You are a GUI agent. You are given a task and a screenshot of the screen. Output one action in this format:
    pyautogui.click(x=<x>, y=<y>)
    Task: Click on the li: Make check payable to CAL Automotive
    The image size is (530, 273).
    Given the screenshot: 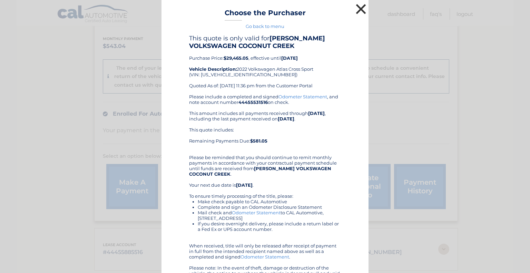 What is the action you would take?
    pyautogui.click(x=269, y=201)
    